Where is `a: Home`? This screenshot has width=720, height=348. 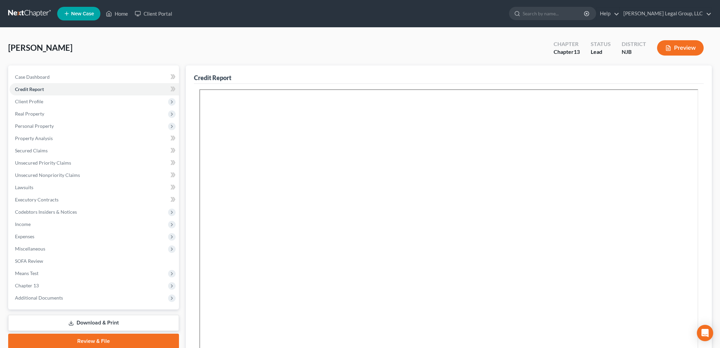 a: Home is located at coordinates (117, 14).